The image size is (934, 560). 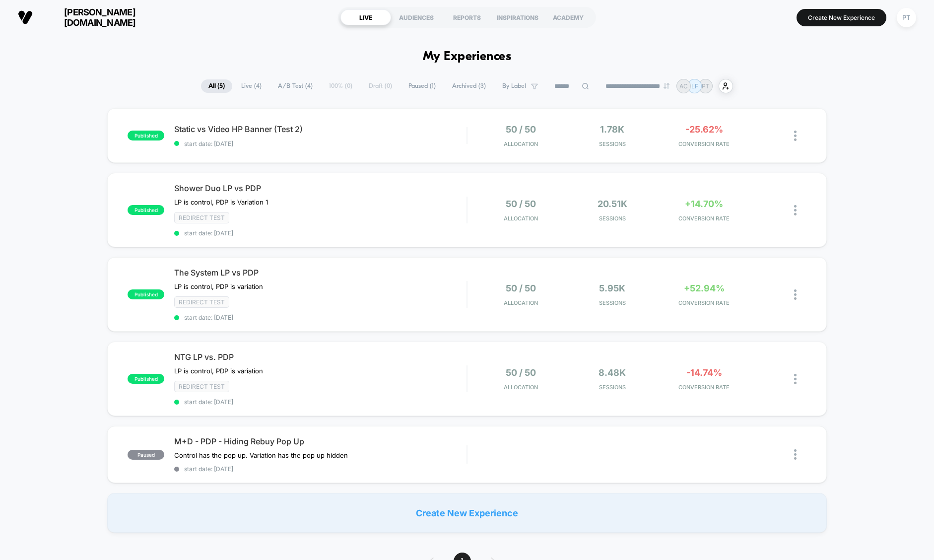 I want to click on span: +52.94%, so click(x=704, y=288).